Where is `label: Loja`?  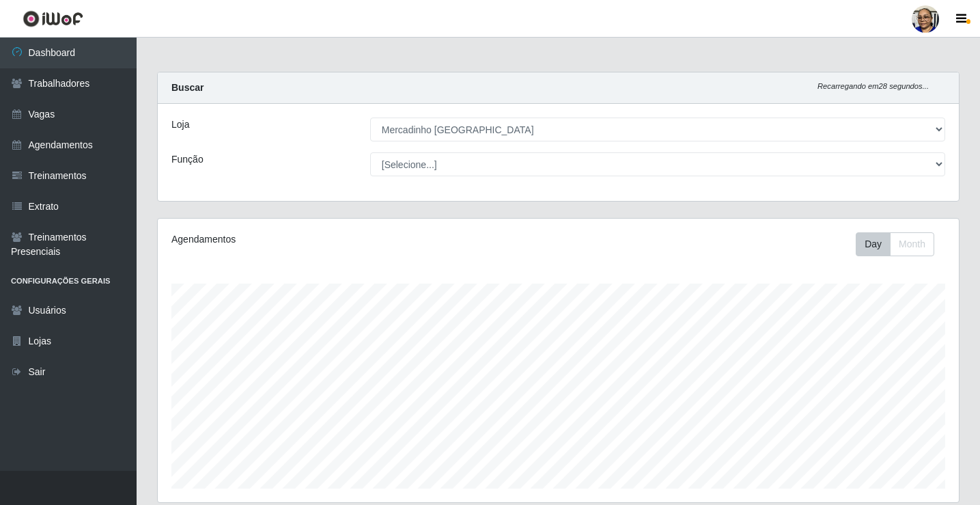 label: Loja is located at coordinates (180, 125).